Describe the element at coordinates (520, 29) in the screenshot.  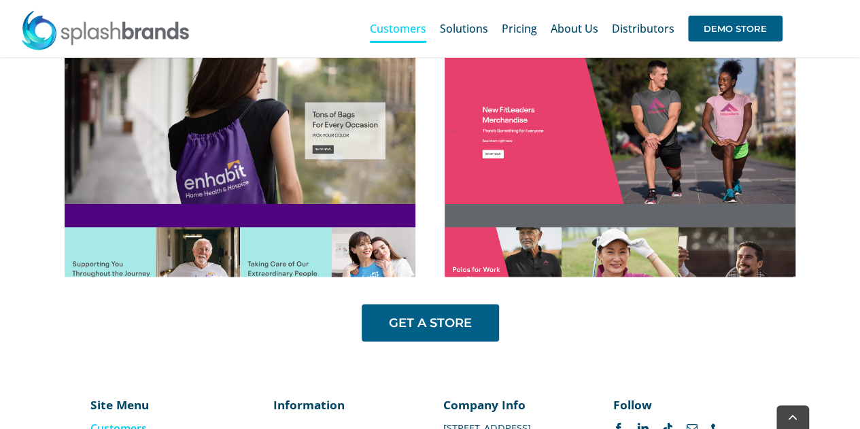
I see `span: Pricing` at that location.